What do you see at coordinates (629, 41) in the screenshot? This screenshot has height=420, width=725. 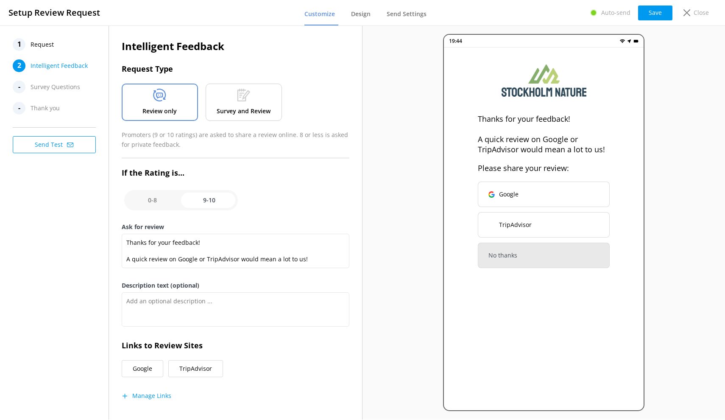 I see `img: near-me.png` at bounding box center [629, 41].